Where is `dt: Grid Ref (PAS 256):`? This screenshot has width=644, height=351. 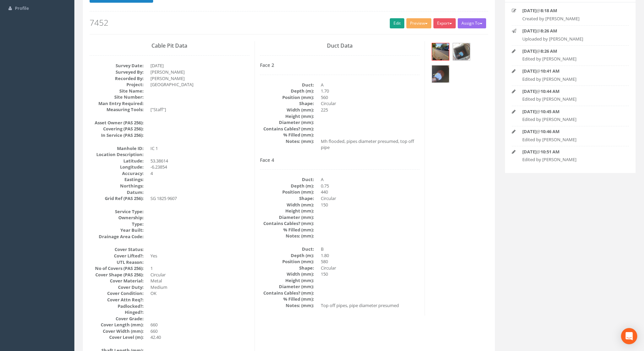
dt: Grid Ref (PAS 256): is located at coordinates (117, 198).